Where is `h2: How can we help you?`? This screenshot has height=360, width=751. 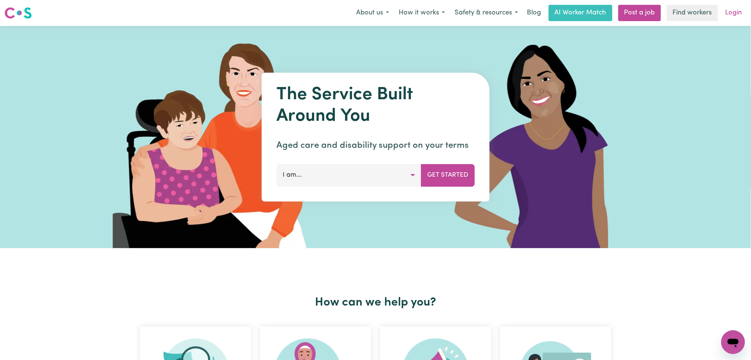
h2: How can we help you? is located at coordinates (375, 303).